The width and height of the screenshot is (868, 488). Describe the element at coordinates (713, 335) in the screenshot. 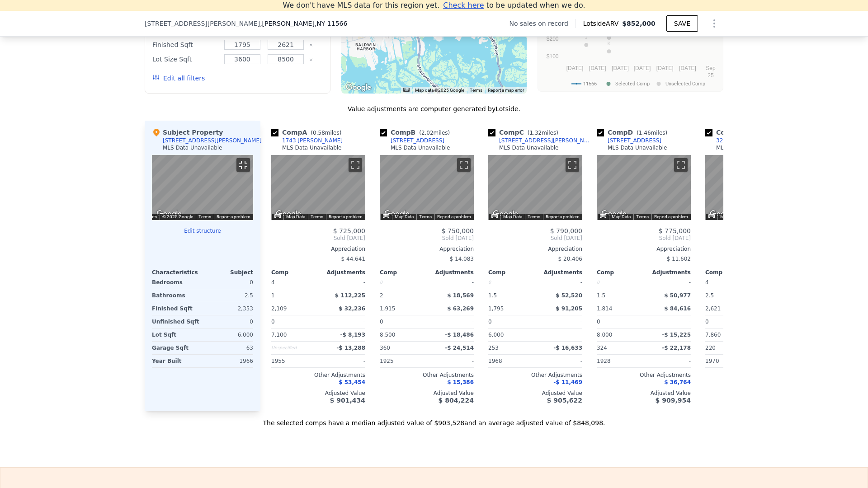

I see `span: 7,860` at that location.